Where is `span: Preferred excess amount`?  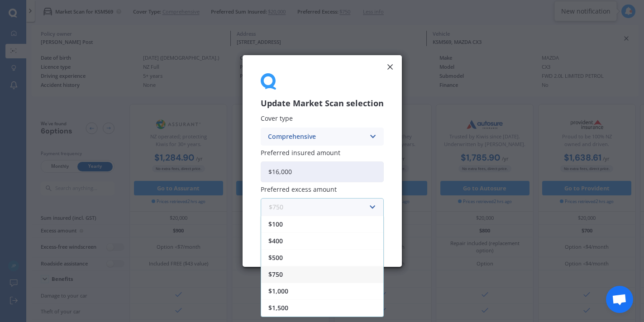
span: Preferred excess amount is located at coordinates (299, 189).